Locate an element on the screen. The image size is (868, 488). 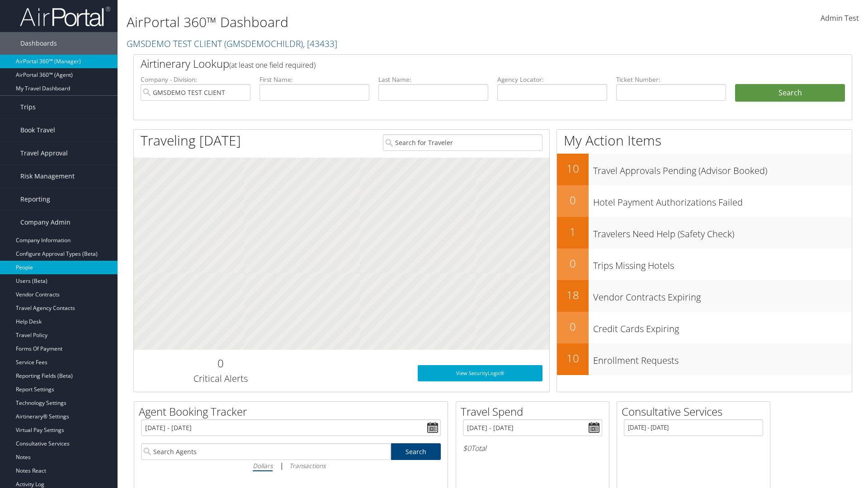
span: Company Admin is located at coordinates (45, 222).